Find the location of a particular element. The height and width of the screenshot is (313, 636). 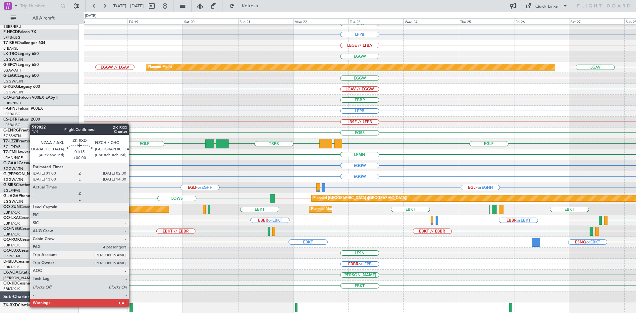

a: G-KGKGLegacy 600 is located at coordinates (22, 87).